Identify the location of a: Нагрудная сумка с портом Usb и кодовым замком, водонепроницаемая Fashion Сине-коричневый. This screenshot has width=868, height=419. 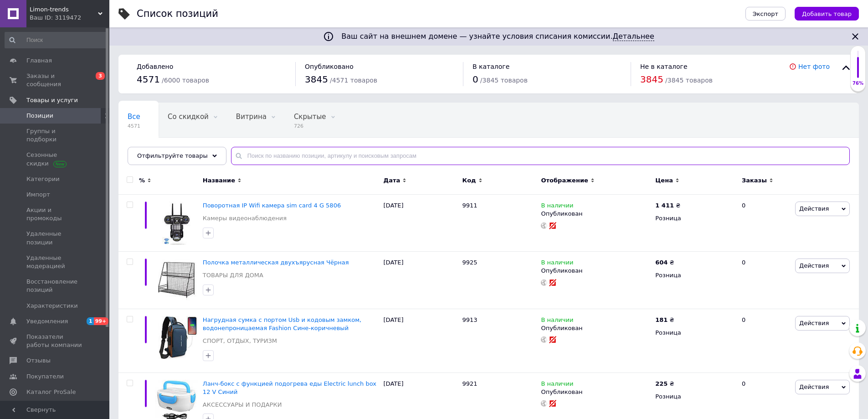
(282, 324).